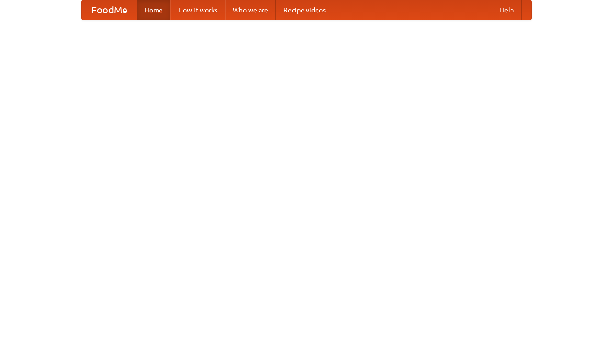 Image resolution: width=613 pixels, height=345 pixels. What do you see at coordinates (154, 10) in the screenshot?
I see `a: Home` at bounding box center [154, 10].